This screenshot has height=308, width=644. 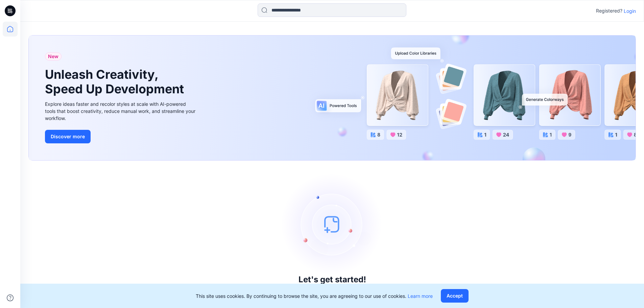 I want to click on button: Accept, so click(x=455, y=296).